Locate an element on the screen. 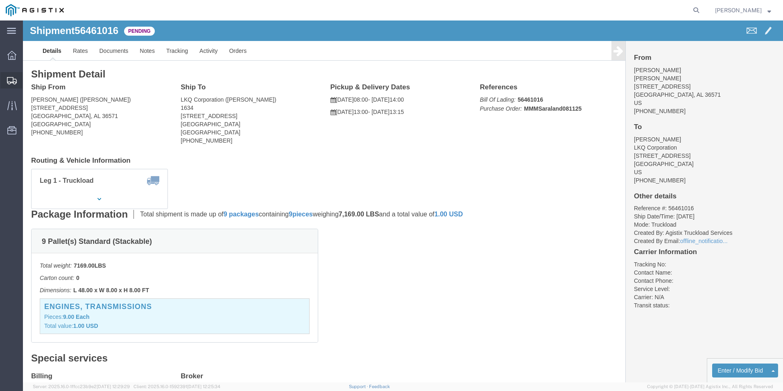 Image resolution: width=783 pixels, height=391 pixels. a: Feedback is located at coordinates (379, 386).